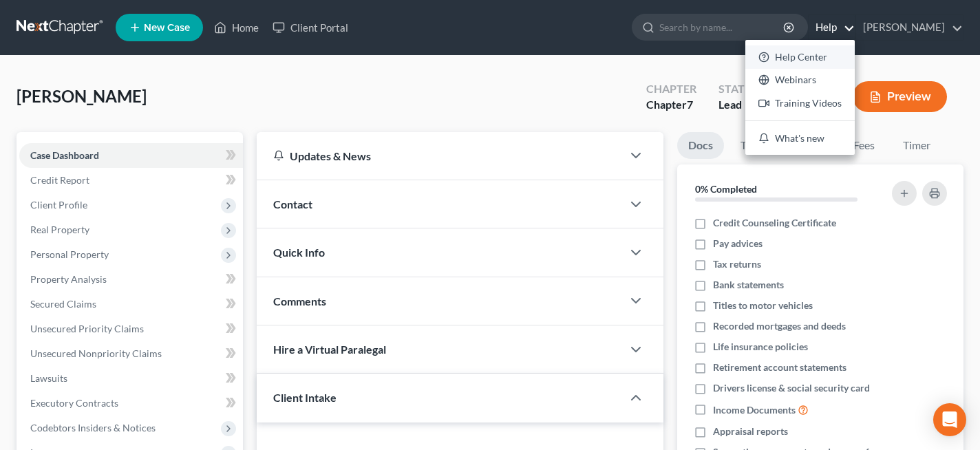 Image resolution: width=980 pixels, height=450 pixels. What do you see at coordinates (800, 103) in the screenshot?
I see `a: Training Videos` at bounding box center [800, 103].